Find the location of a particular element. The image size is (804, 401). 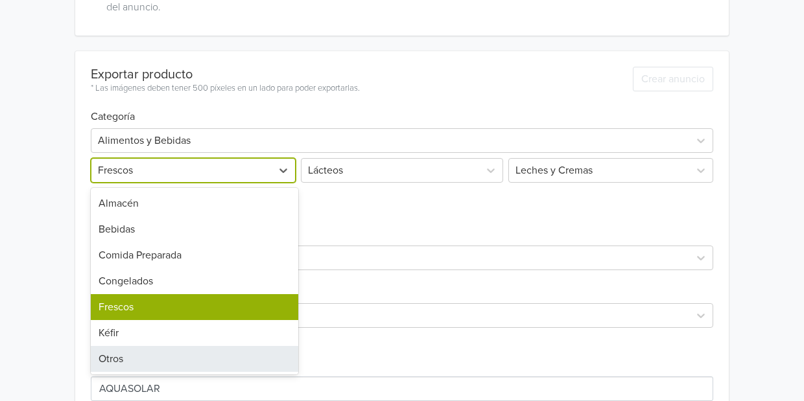

button: Crear anuncio is located at coordinates (673, 79).